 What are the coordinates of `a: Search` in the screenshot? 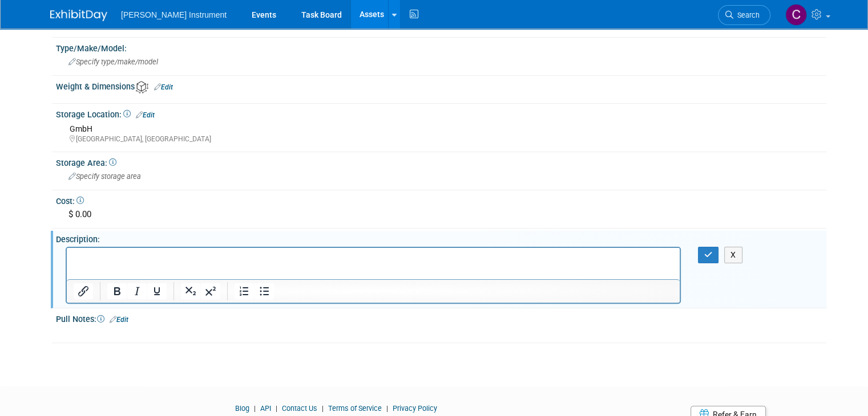 It's located at (744, 15).